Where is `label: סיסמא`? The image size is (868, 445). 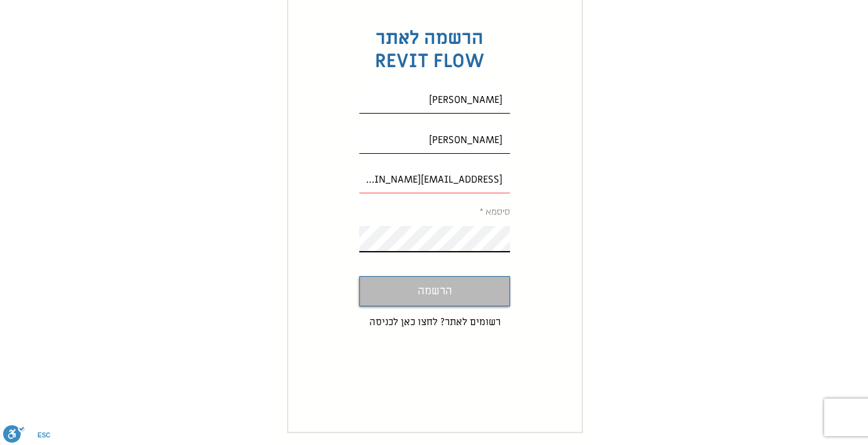
label: סיסמא is located at coordinates (435, 212).